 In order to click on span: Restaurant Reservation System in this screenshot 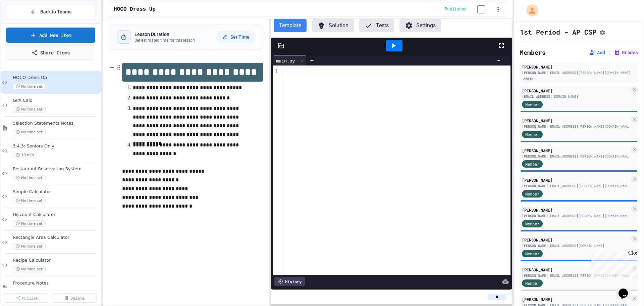, I will do `click(56, 169)`.